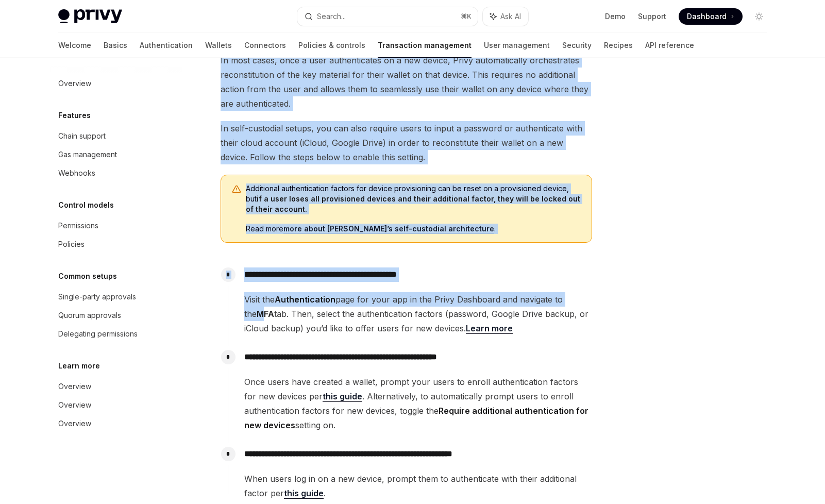 The image size is (825, 504). What do you see at coordinates (418, 485) in the screenshot?
I see `span: When users log in on a new device, prompt them to authenticate with their additional factor per .` at bounding box center [418, 485].